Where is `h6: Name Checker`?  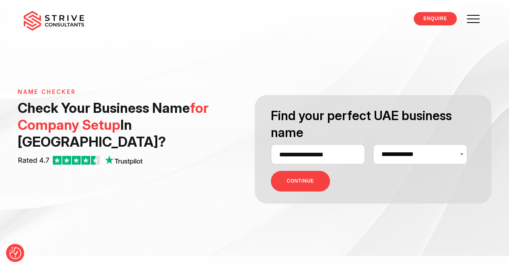
h6: Name Checker is located at coordinates (131, 92).